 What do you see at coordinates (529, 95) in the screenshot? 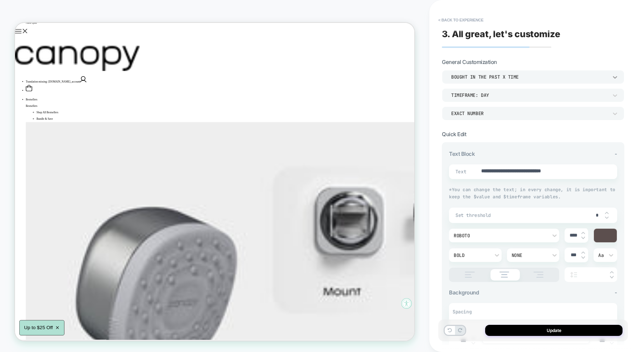
I see `div: TIMEFRAME: day` at bounding box center [529, 95].